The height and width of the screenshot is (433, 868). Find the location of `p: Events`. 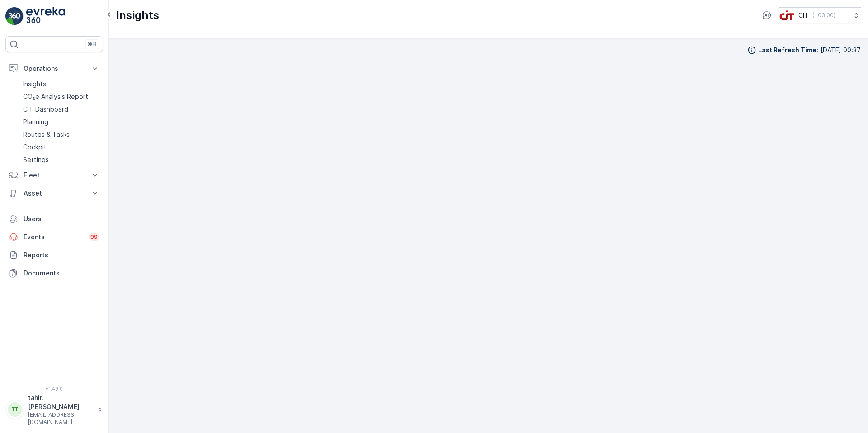

p: Events is located at coordinates (53, 237).